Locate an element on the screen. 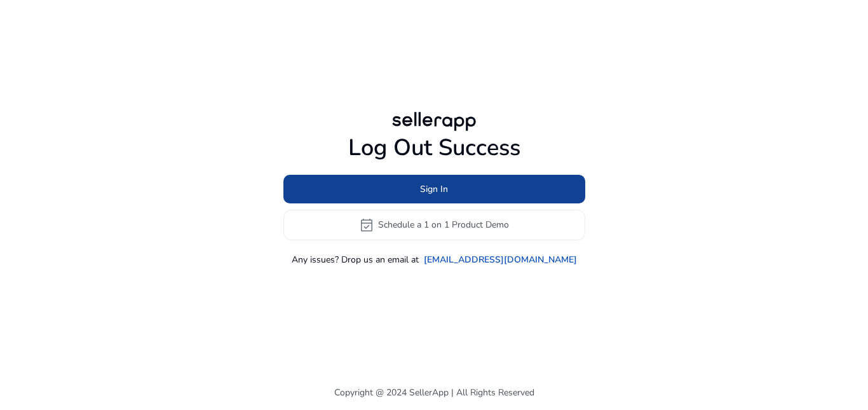 This screenshot has width=868, height=410. h1: Log Out Success is located at coordinates (434, 147).